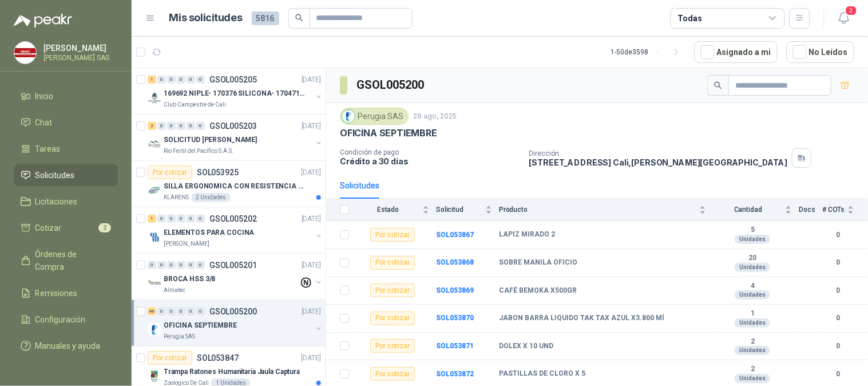  What do you see at coordinates (56, 293) in the screenshot?
I see `span: Remisiones` at bounding box center [56, 293].